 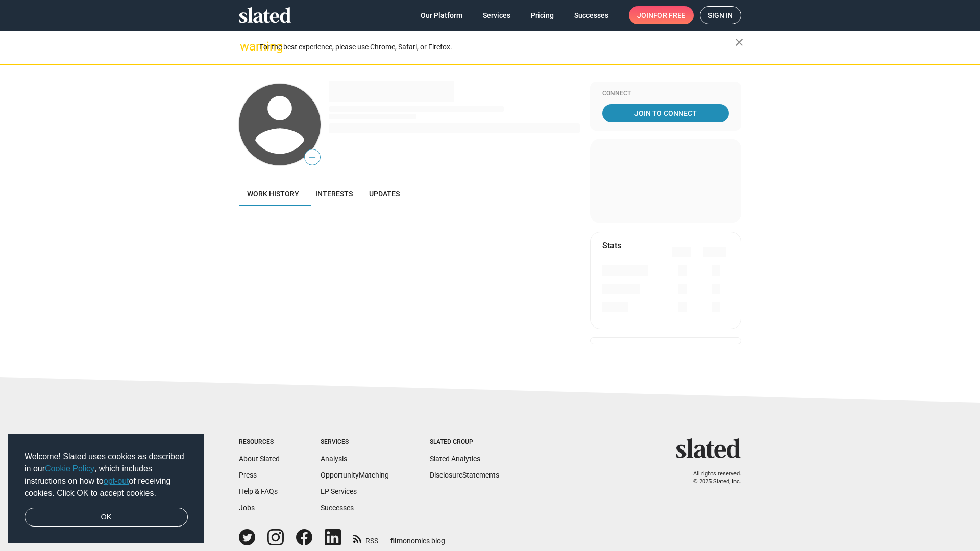 I want to click on span: Join, so click(x=661, y=16).